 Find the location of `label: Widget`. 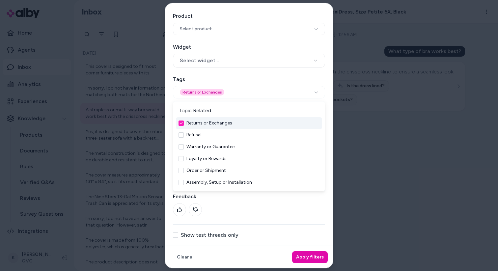

label: Widget is located at coordinates (249, 47).